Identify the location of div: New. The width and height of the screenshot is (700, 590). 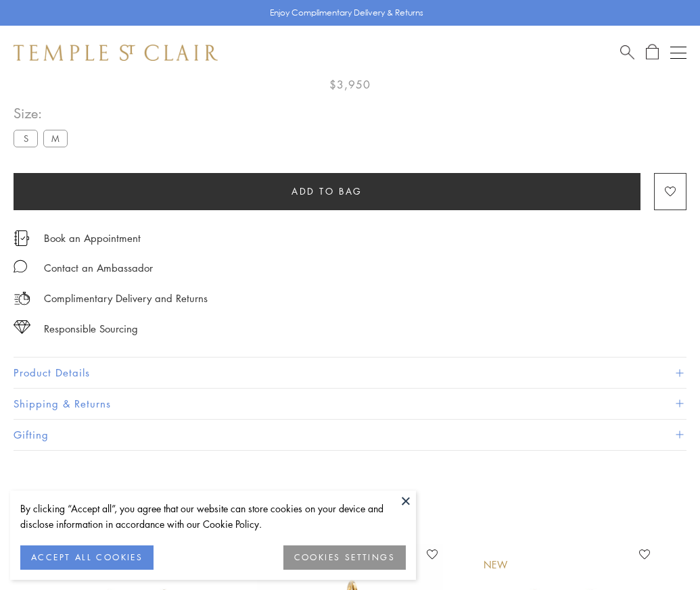
(495, 565).